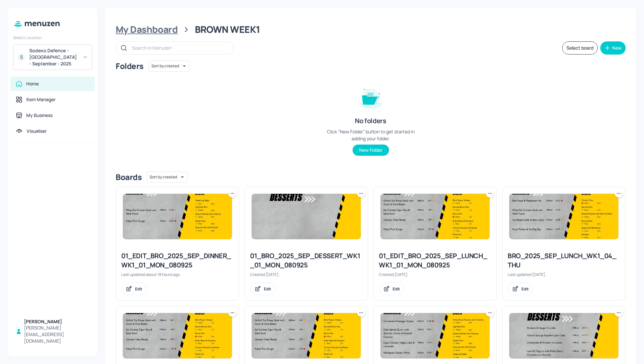  Describe the element at coordinates (371, 97) in the screenshot. I see `img: folder-empty` at that location.